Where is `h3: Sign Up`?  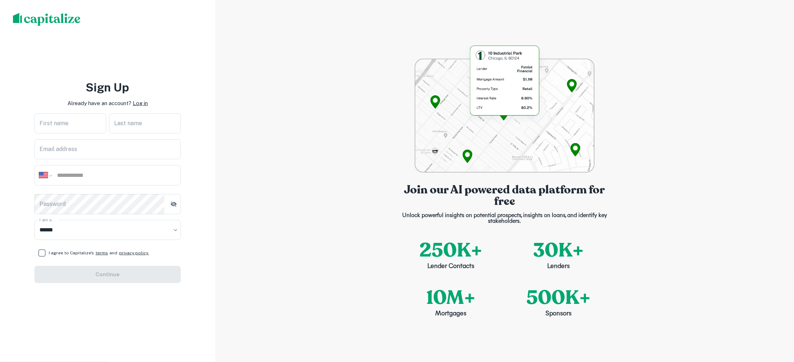
h3: Sign Up is located at coordinates (108, 88).